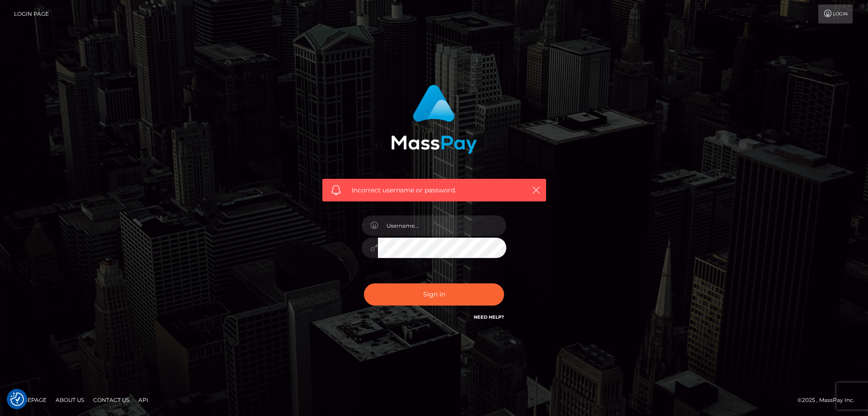  Describe the element at coordinates (17, 399) in the screenshot. I see `img: Revisit consent button` at that location.